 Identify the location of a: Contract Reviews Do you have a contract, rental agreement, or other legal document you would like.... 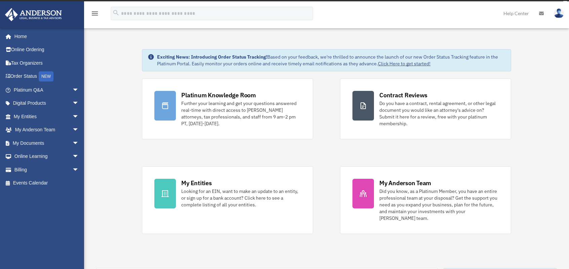
(426, 109).